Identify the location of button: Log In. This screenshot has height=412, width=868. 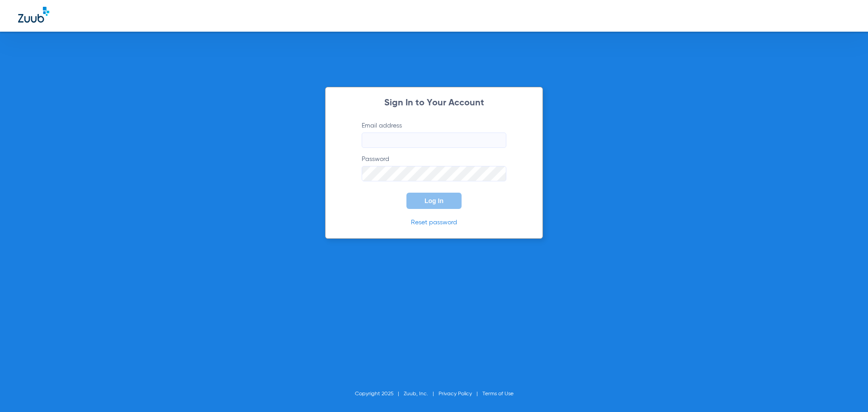
(434, 201).